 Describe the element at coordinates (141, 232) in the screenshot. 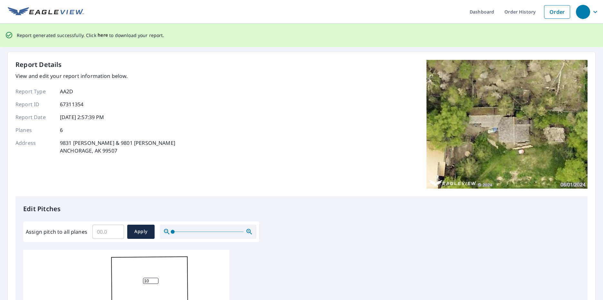

I see `span: Apply` at that location.